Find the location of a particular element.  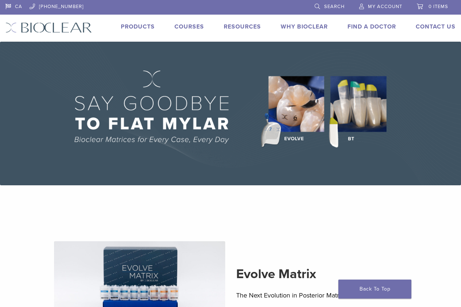

span: 0 items is located at coordinates (439, 7).